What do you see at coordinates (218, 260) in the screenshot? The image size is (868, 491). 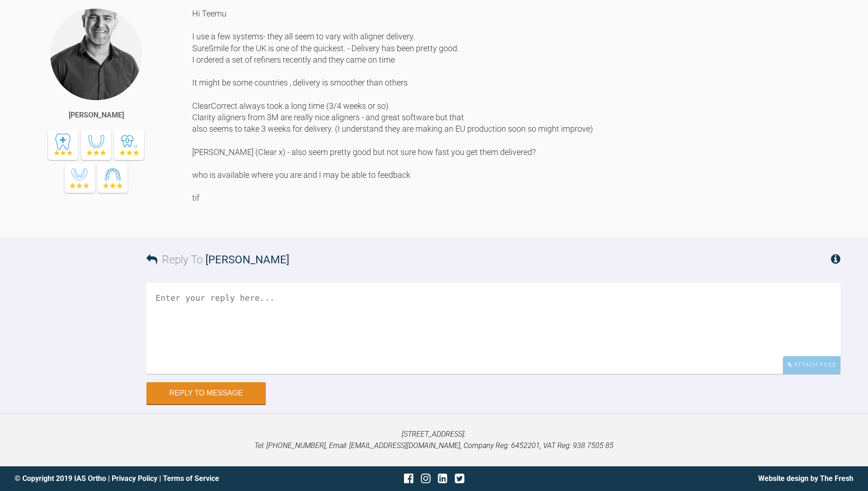 I see `h3: Reply To` at bounding box center [218, 260].